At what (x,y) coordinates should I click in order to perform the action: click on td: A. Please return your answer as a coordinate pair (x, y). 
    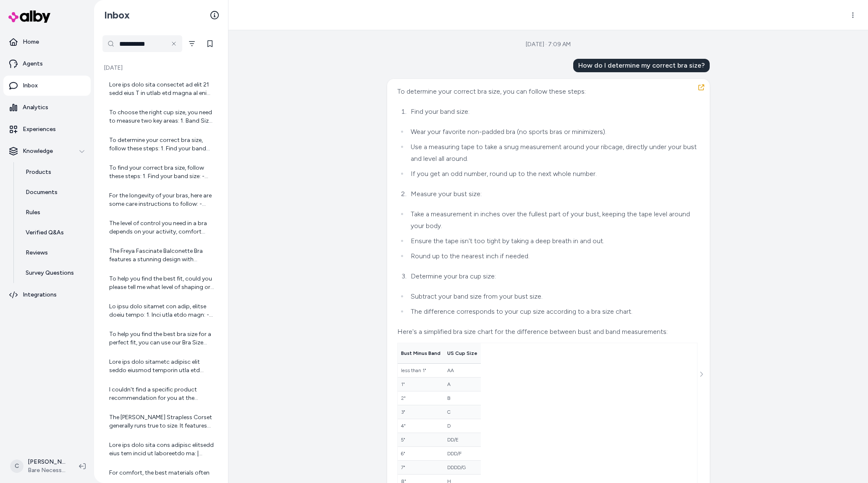
    Looking at the image, I should click on (463, 384).